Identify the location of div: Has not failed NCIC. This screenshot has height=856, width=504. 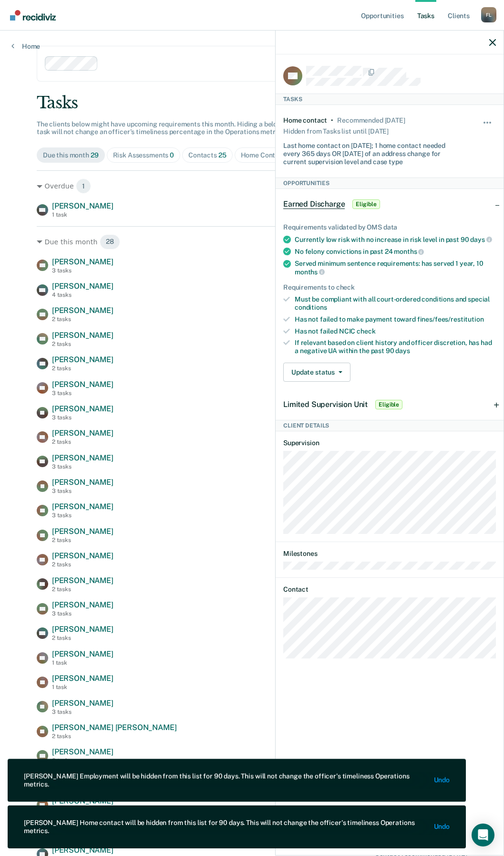
(395, 331).